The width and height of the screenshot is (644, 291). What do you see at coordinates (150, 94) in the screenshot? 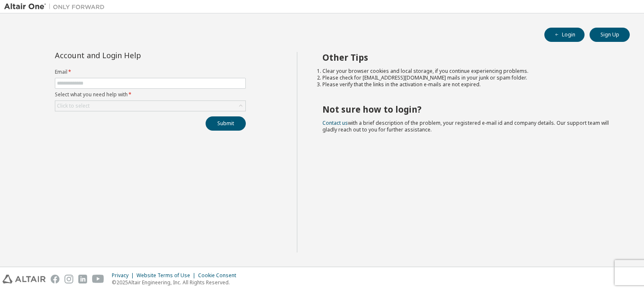
I see `label: Select what you need help with` at bounding box center [150, 94].